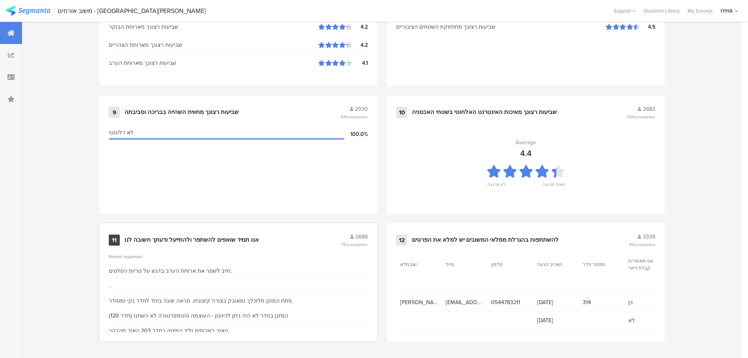 This screenshot has width=748, height=358. What do you see at coordinates (509, 264) in the screenshot?
I see `section: טלפון` at bounding box center [509, 264].